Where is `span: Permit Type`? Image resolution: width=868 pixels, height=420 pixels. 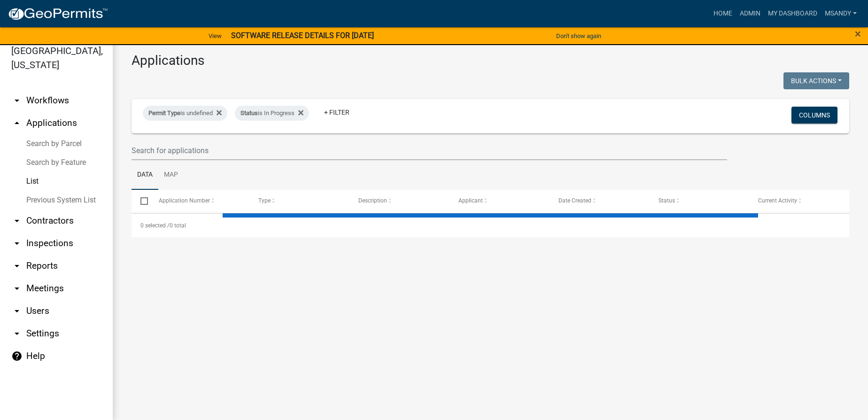
span: Permit Type is located at coordinates (164, 113).